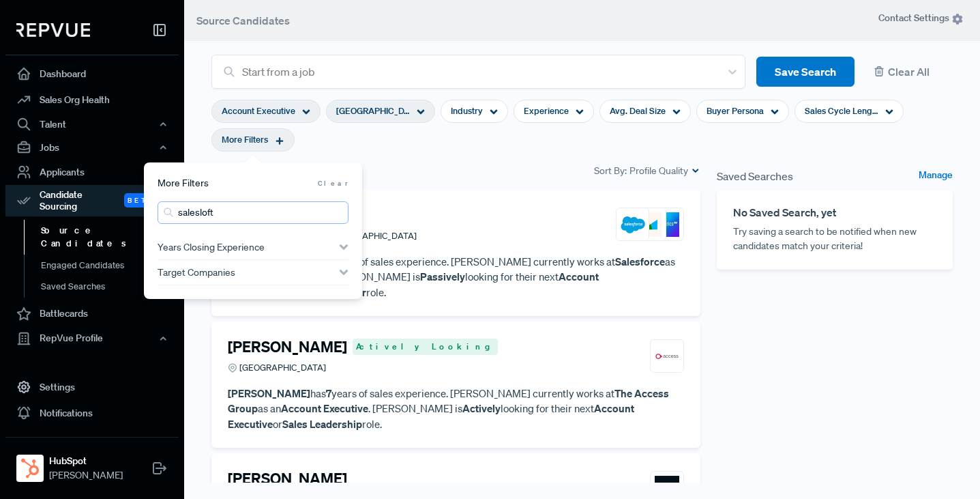 This screenshot has height=499, width=980. I want to click on div: Candidate Sourcing, so click(92, 200).